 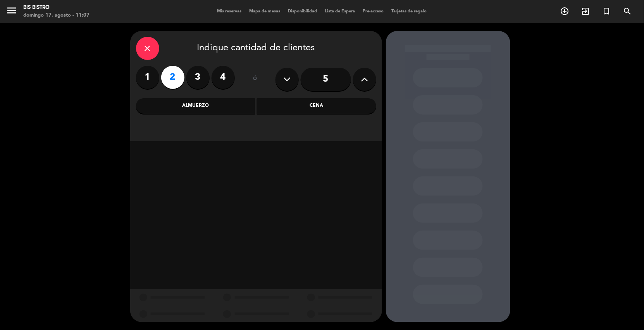 I want to click on i: add_circle_outline, so click(x=565, y=11).